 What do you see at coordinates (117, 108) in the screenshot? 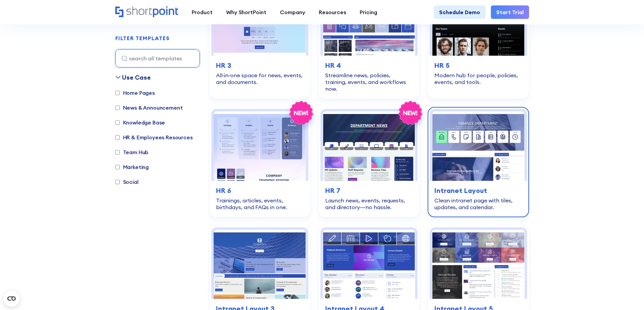
I see `input: News & Announcement` at bounding box center [117, 108].